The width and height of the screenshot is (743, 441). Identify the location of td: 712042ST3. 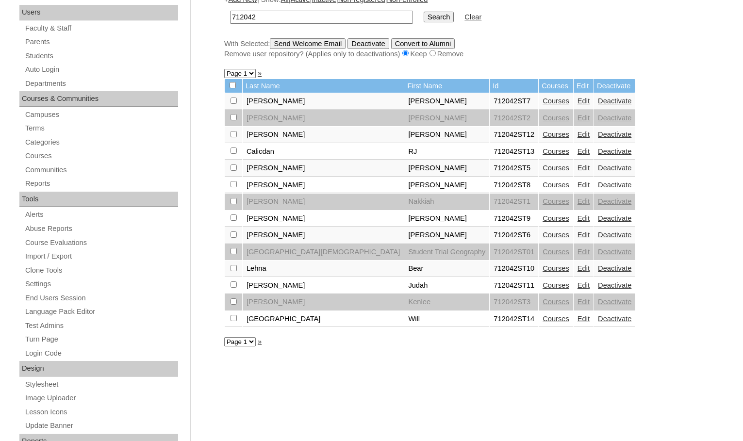
(514, 302).